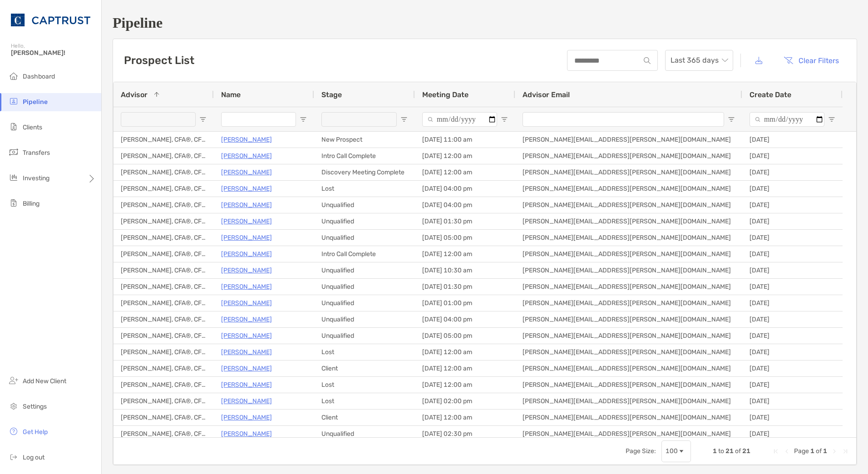 Image resolution: width=868 pixels, height=474 pixels. I want to click on img: investing icon, so click(14, 177).